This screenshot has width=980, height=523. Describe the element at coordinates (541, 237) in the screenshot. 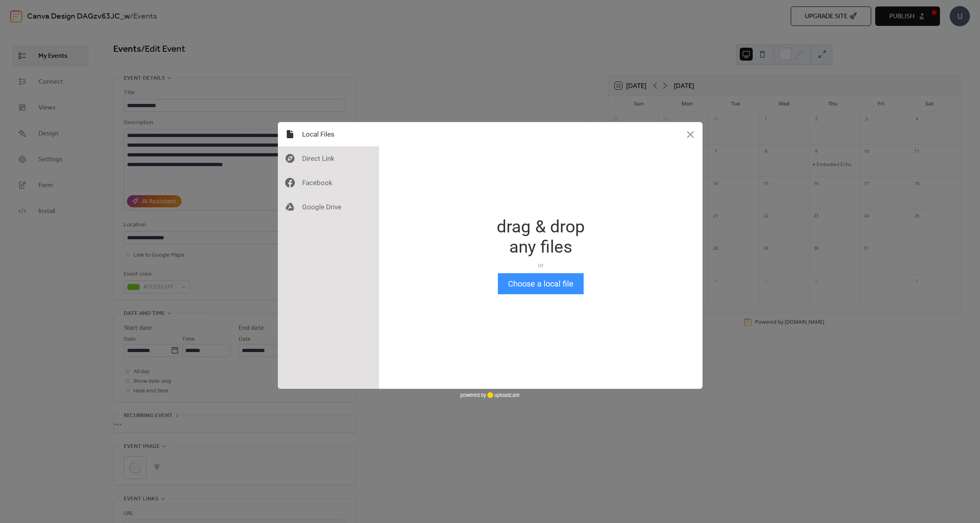

I see `div: drag & drop any files` at that location.